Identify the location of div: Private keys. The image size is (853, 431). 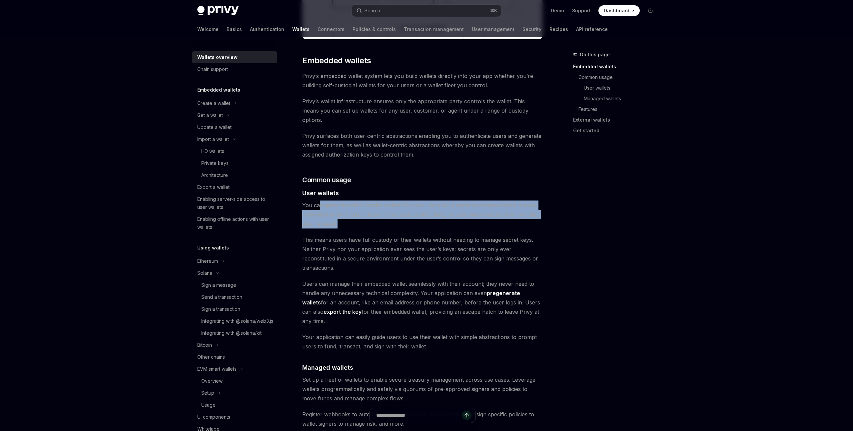
(215, 163).